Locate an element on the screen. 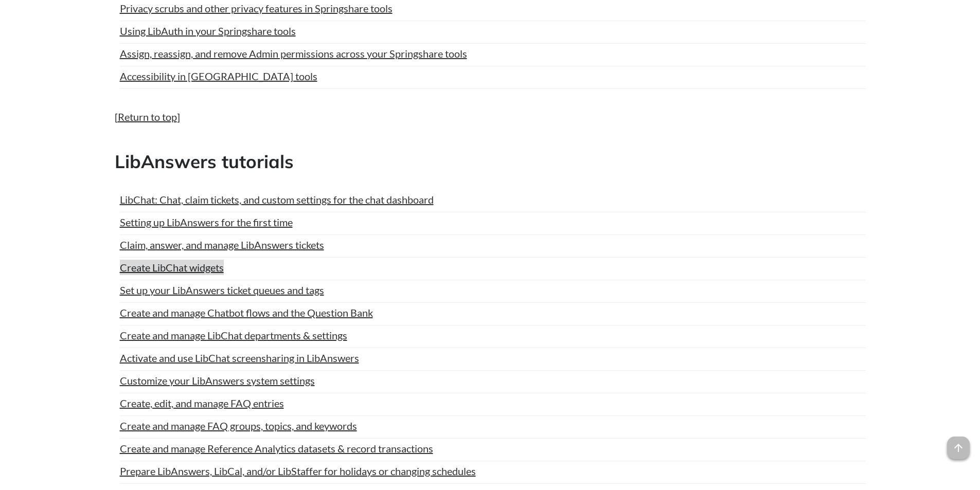  a: LibChat: Chat, claim tickets, and custom settings for the chat dashboard is located at coordinates (277, 200).